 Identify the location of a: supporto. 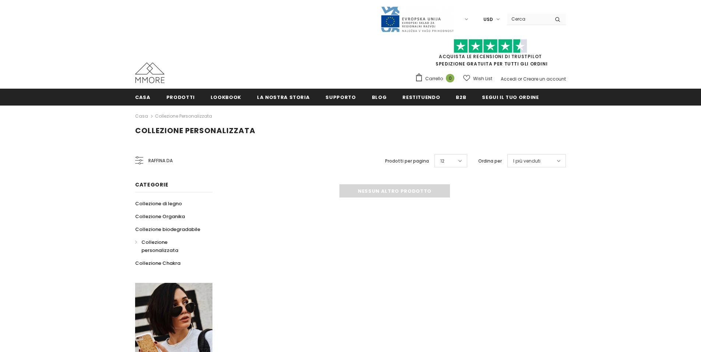
(340, 97).